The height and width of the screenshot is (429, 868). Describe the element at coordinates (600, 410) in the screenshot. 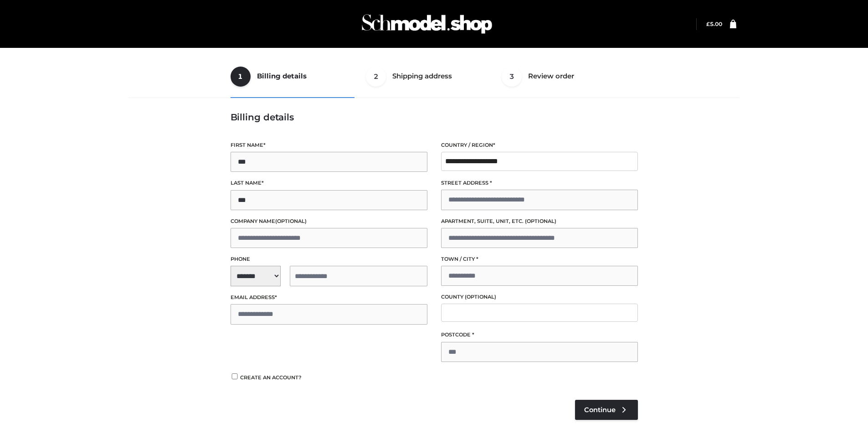

I see `span: Continue` at that location.